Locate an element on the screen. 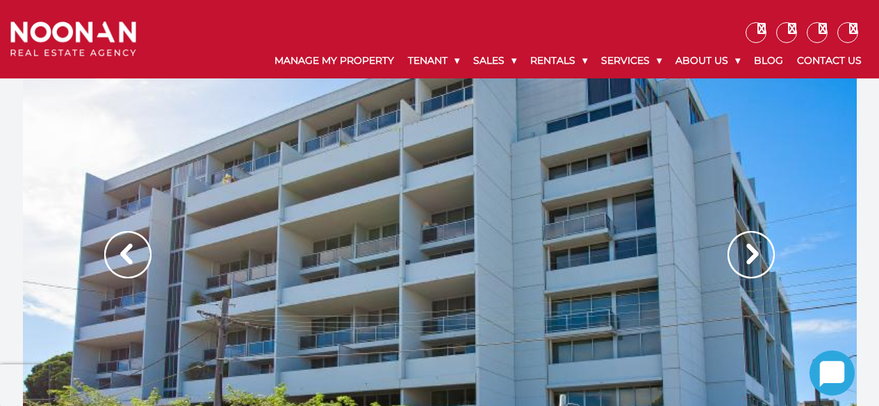 Image resolution: width=879 pixels, height=406 pixels. a: About Us is located at coordinates (707, 60).